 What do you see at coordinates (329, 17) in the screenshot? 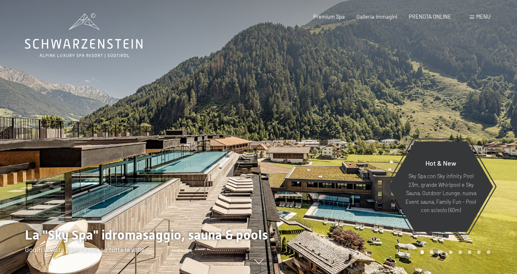
I see `a: Premium Spa` at bounding box center [329, 17].